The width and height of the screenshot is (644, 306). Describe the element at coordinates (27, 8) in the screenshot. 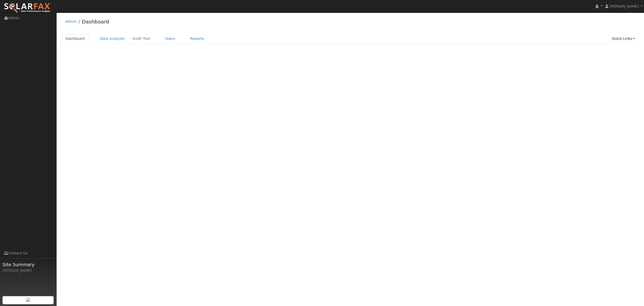

I see `img: SolarFax` at that location.